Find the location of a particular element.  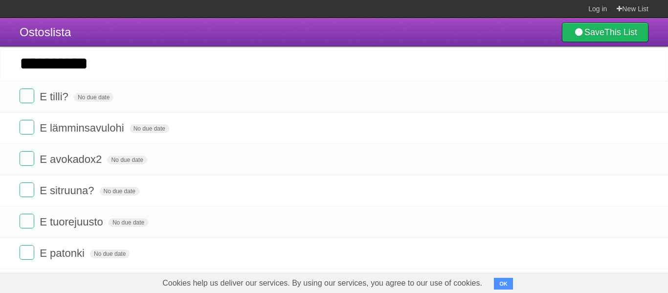

a: SaveThis List is located at coordinates (605, 32).